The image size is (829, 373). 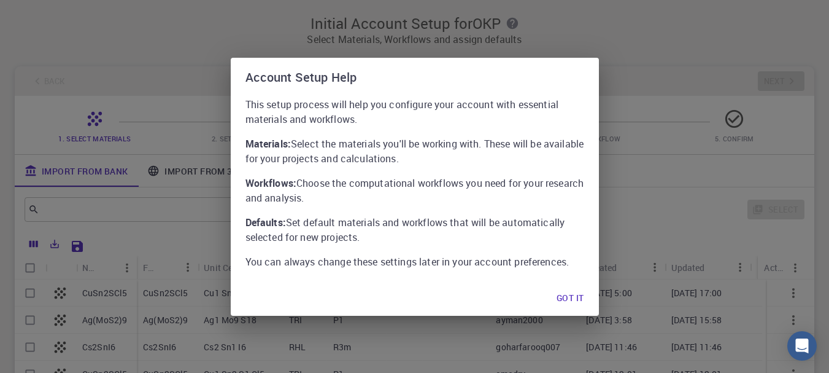 What do you see at coordinates (268, 144) in the screenshot?
I see `strong: Materials:` at bounding box center [268, 144].